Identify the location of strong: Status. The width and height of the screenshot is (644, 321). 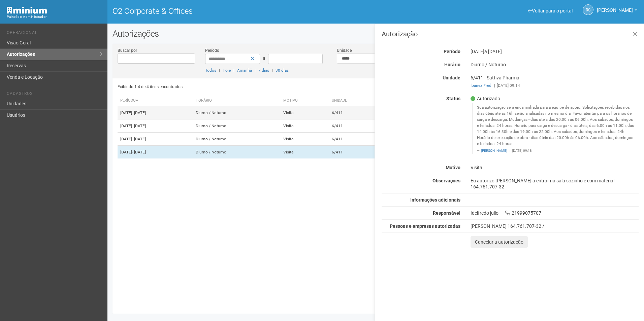
(454, 98).